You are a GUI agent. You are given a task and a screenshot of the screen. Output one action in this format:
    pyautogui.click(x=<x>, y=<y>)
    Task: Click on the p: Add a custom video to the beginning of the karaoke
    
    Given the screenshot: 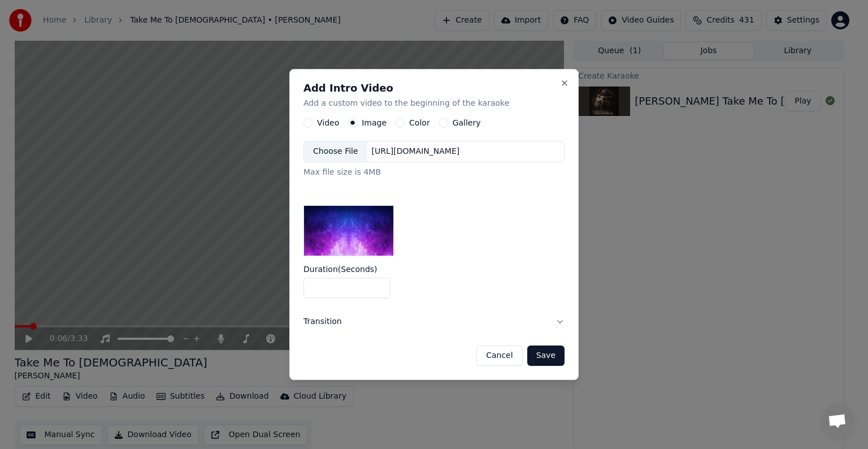 What is the action you would take?
    pyautogui.click(x=434, y=103)
    